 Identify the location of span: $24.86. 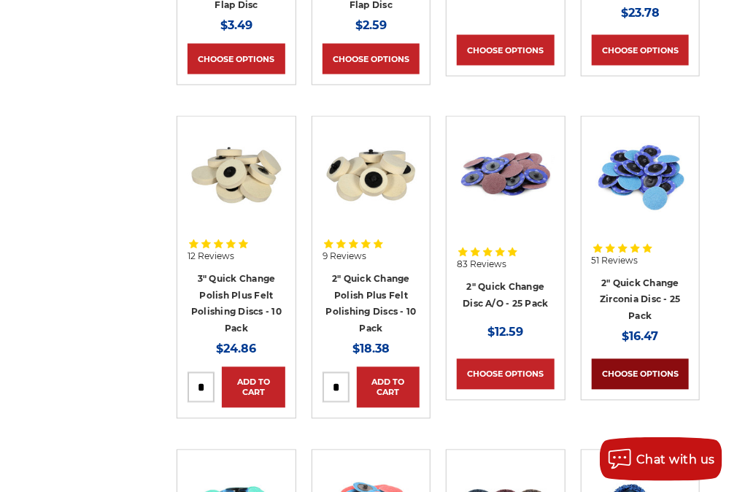
(236, 349).